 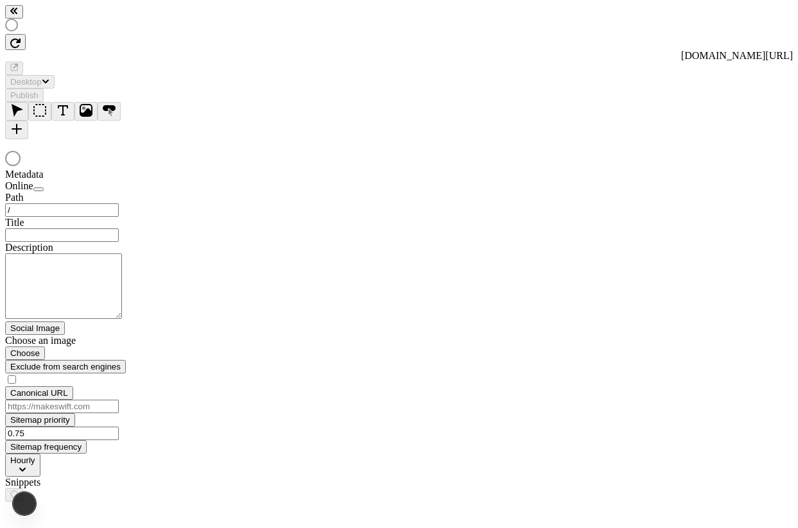 I want to click on button: Exclude from search engines, so click(x=65, y=366).